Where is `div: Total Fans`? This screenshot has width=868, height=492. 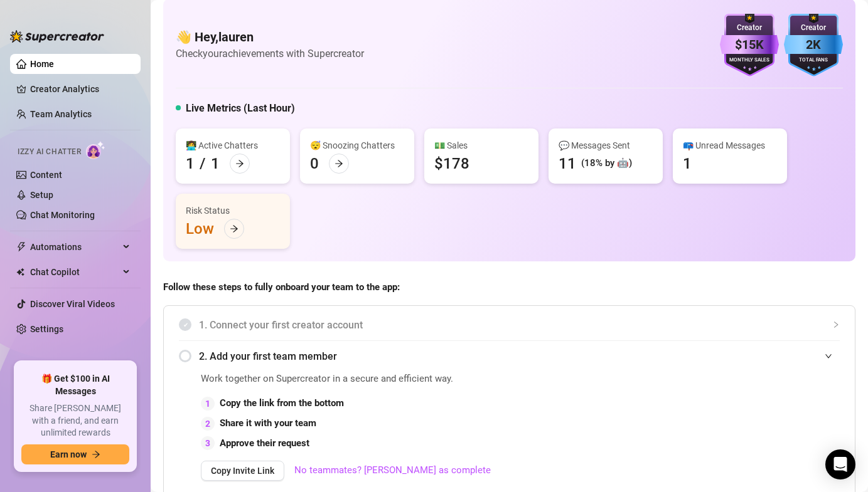 div: Total Fans is located at coordinates (813, 60).